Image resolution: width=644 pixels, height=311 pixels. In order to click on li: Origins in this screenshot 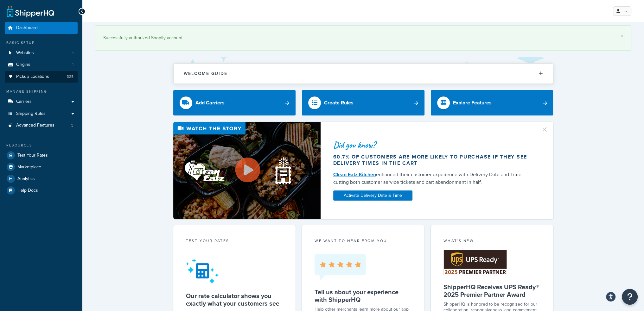, I will do `click(41, 65)`.